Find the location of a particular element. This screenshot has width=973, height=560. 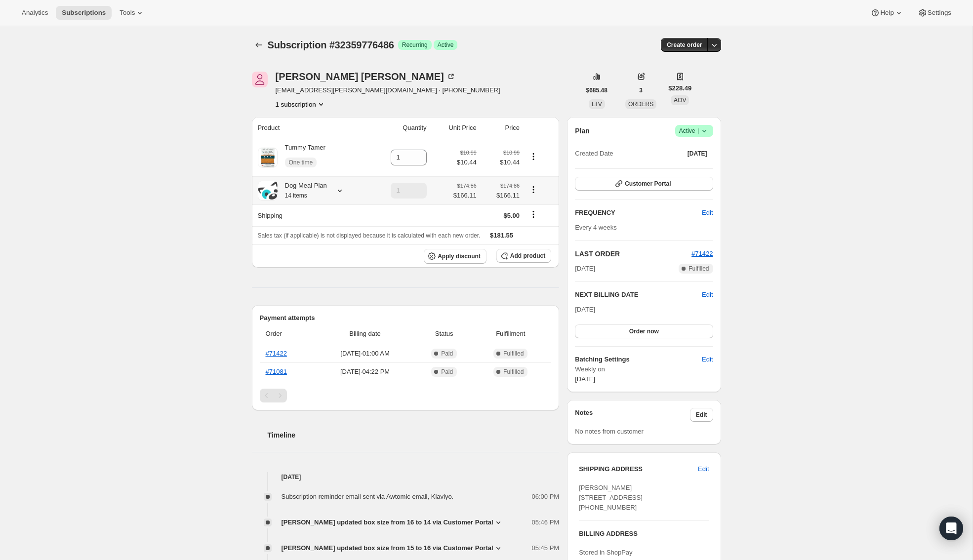

span: AOV is located at coordinates (680, 100).